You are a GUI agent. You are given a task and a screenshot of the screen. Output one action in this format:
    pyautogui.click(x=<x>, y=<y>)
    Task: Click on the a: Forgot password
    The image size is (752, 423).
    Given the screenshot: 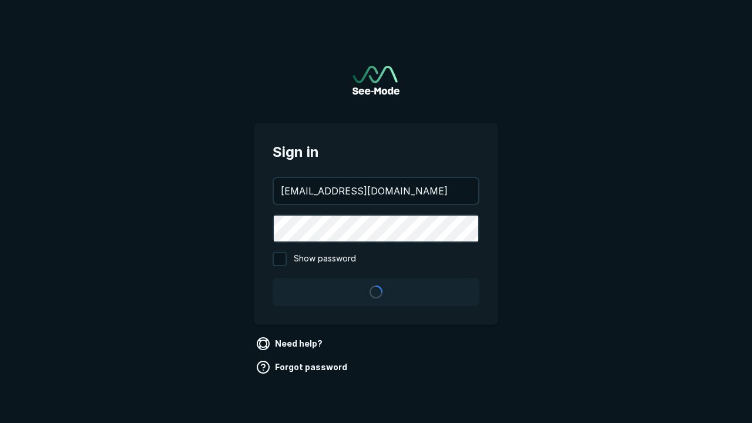 What is the action you would take?
    pyautogui.click(x=302, y=367)
    